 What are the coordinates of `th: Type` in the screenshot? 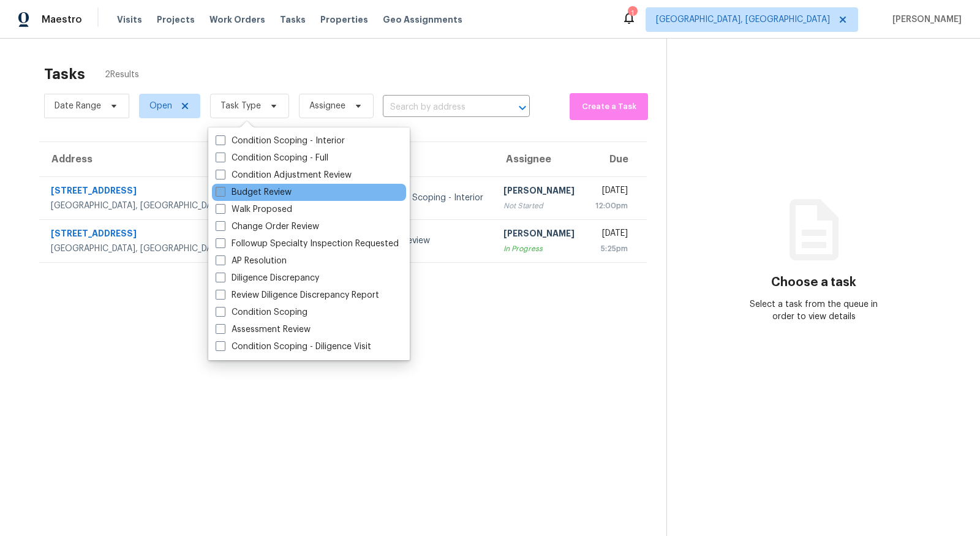 It's located at (427, 160).